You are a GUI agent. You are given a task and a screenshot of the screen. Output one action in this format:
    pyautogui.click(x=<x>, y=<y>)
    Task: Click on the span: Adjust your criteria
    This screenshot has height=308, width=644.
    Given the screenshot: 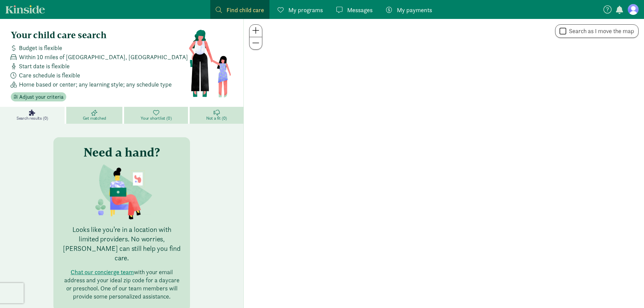 What is the action you would take?
    pyautogui.click(x=41, y=97)
    